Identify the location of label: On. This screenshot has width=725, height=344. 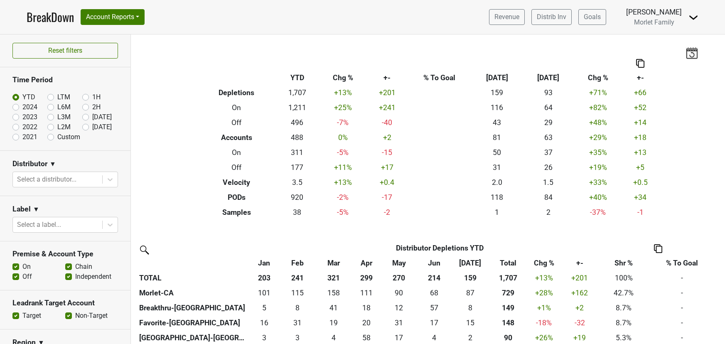
(27, 267).